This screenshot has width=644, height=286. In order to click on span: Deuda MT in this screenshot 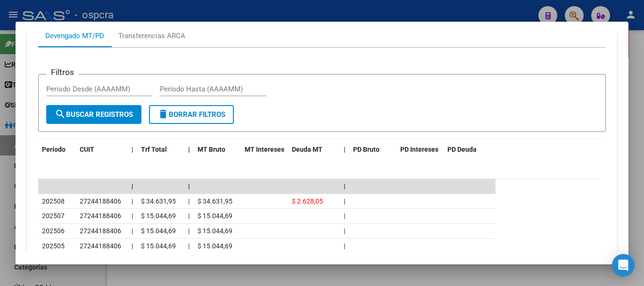, I will do `click(307, 149)`.